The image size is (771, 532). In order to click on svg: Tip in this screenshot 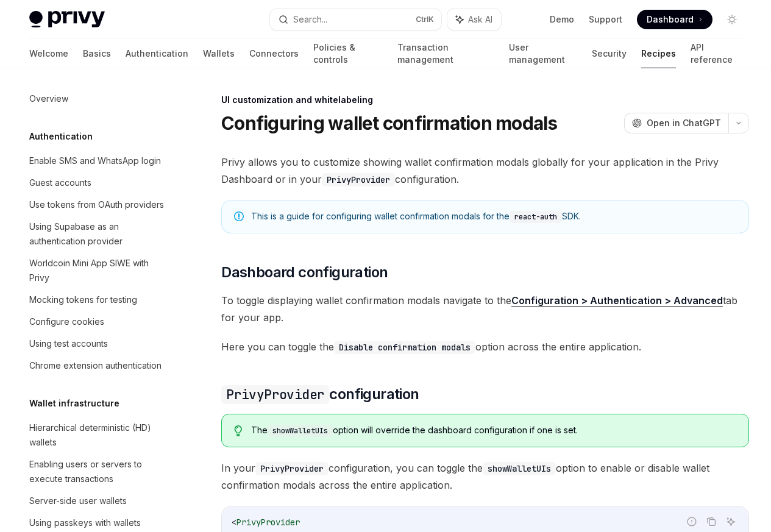, I will do `click(238, 431)`.